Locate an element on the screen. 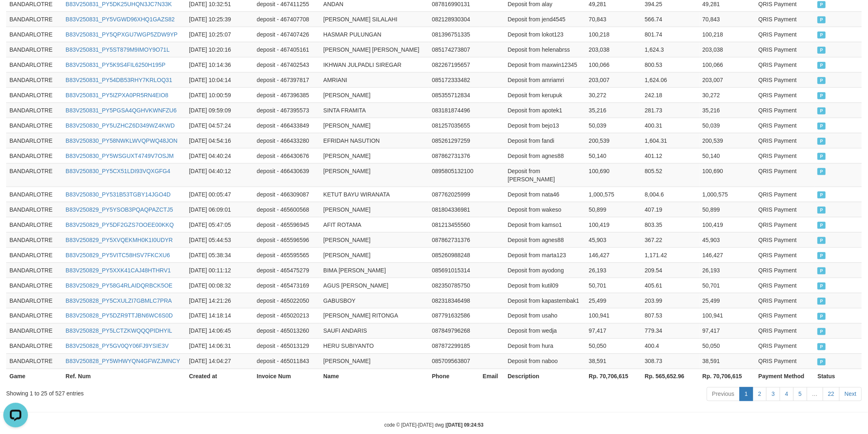 This screenshot has width=868, height=434. td: 085174273807 is located at coordinates (454, 49).